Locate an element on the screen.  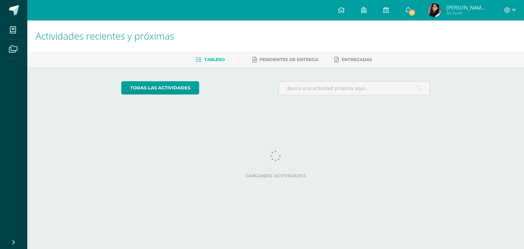
span: 1 is located at coordinates (412, 13).